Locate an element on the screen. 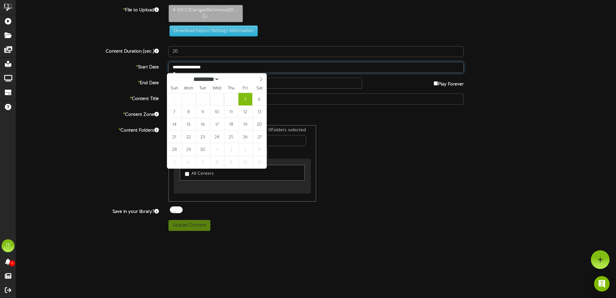 Image resolution: width=616 pixels, height=298 pixels. input: All Centers is located at coordinates (187, 174).